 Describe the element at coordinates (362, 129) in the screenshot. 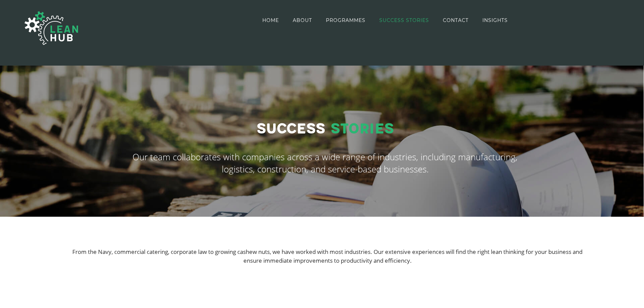

I see `span: Stories` at that location.